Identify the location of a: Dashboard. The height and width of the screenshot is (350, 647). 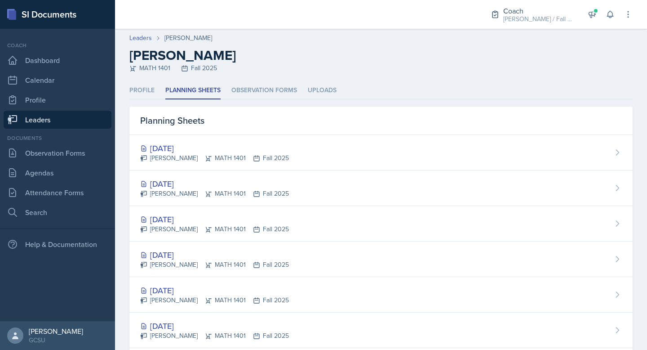
(58, 60).